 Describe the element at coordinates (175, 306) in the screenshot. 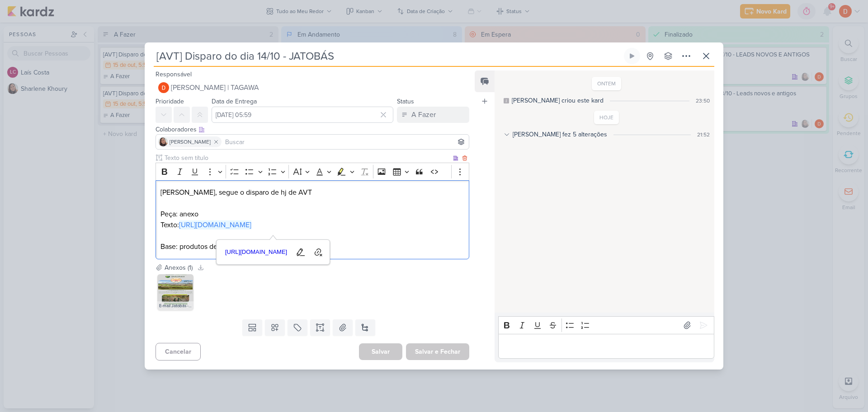

I see `div: E-mail Jatobás - CAMPANHA ENTRADA R$ 499,00 JATOBÁS (3).jpg` at that location.